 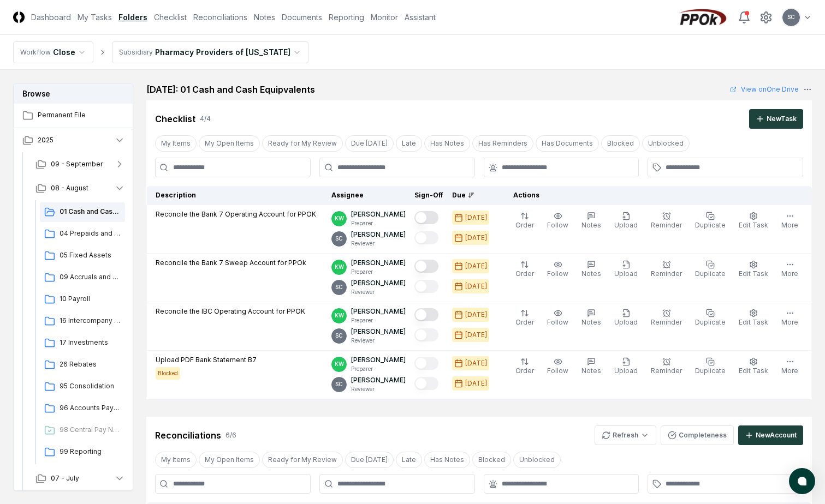 I want to click on button: Ready for My Review, so click(x=303, y=460).